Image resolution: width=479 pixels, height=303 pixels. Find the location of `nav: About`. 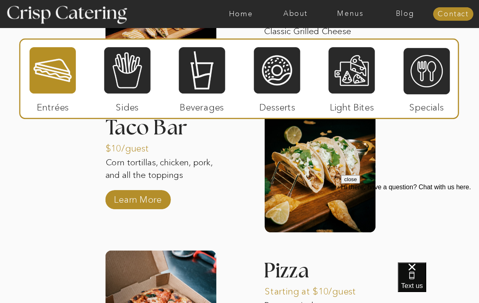

nav: About is located at coordinates (295, 14).